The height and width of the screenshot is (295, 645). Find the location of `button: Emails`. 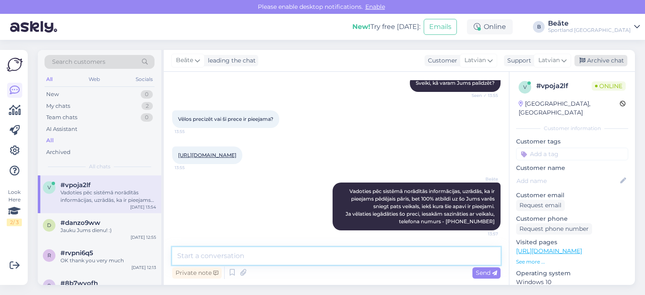

button: Emails is located at coordinates (440, 27).